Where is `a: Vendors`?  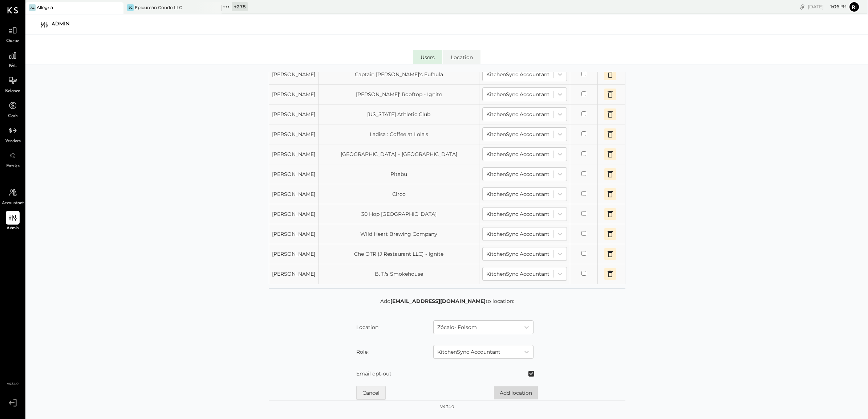
a: Vendors is located at coordinates (13, 134).